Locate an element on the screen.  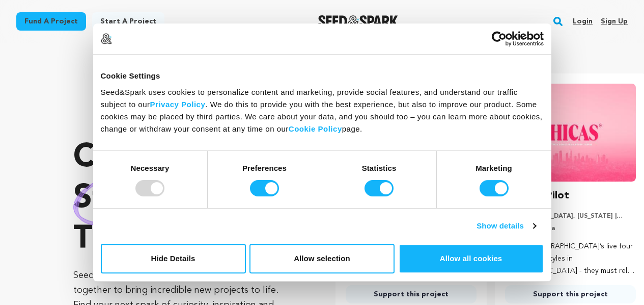
a: Show details is located at coordinates (506, 226).